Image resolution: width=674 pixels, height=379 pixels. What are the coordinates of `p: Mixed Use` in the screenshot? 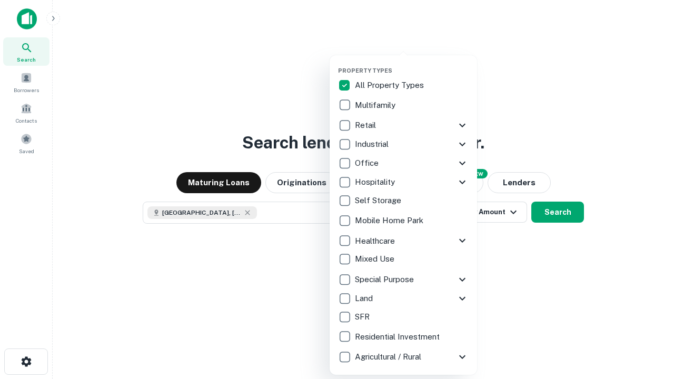 It's located at (376, 259).